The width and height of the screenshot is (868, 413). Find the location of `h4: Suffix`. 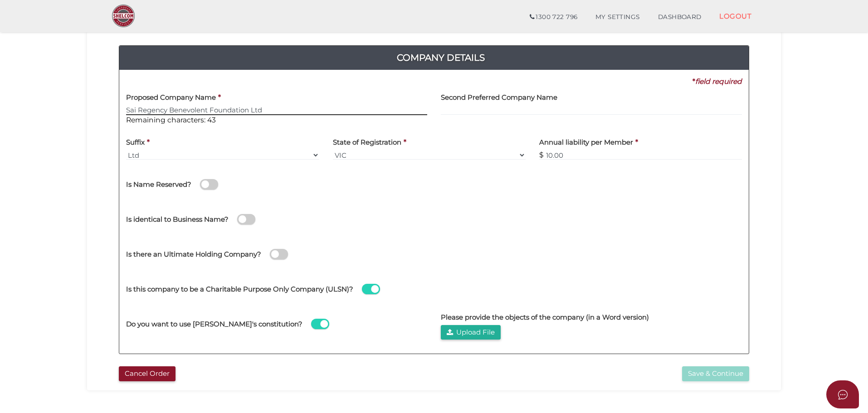

h4: Suffix is located at coordinates (135, 143).